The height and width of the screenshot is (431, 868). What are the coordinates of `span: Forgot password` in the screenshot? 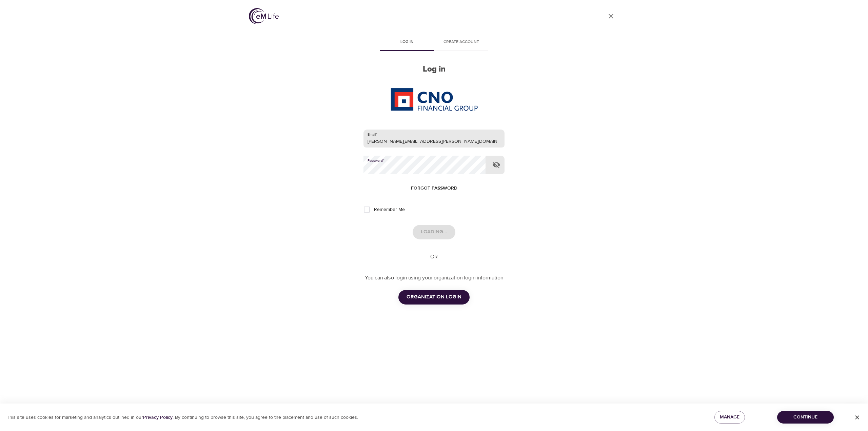 It's located at (434, 188).